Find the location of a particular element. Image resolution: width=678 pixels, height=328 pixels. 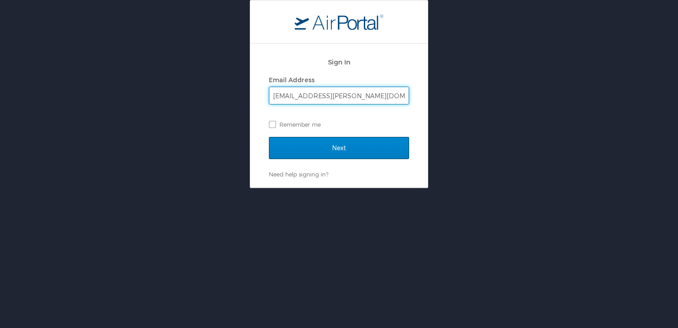

a: Need help signing in? is located at coordinates (299, 174).